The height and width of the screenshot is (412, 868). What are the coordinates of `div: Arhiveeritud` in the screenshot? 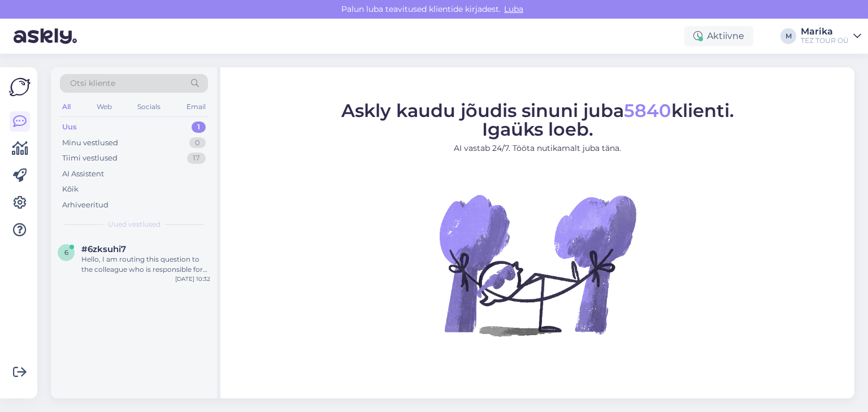 It's located at (85, 205).